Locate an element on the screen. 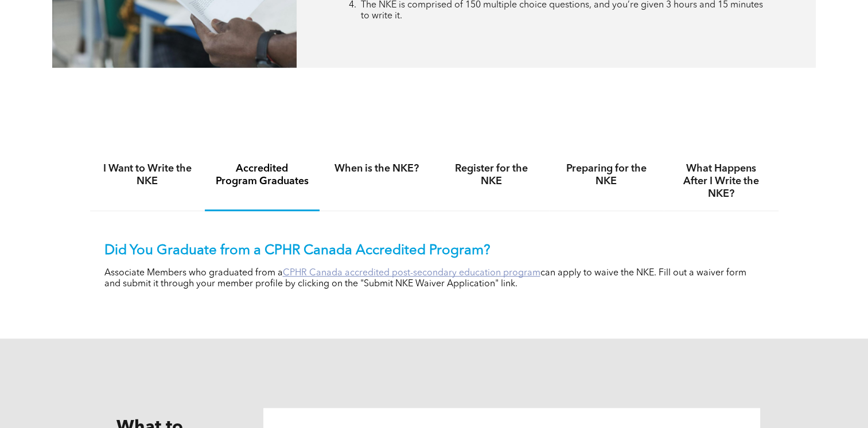 The width and height of the screenshot is (868, 428). p: Did You Graduate from a CPHR Canada Accredited Program? is located at coordinates (434, 251).